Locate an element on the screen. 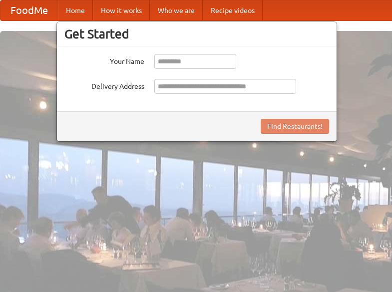 The image size is (392, 292). h3: Get Started is located at coordinates (197, 34).